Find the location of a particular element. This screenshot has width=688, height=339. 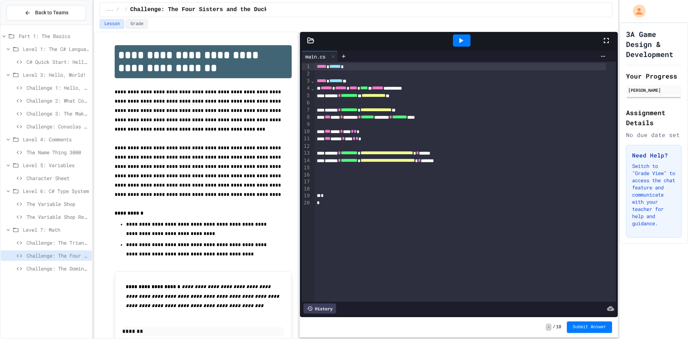

span: Character Sheet is located at coordinates (58, 178).